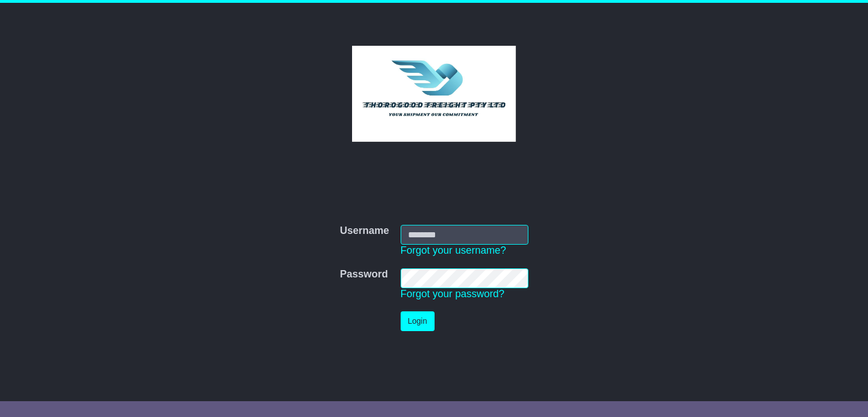  What do you see at coordinates (453, 294) in the screenshot?
I see `a: Forgot your password?` at bounding box center [453, 294].